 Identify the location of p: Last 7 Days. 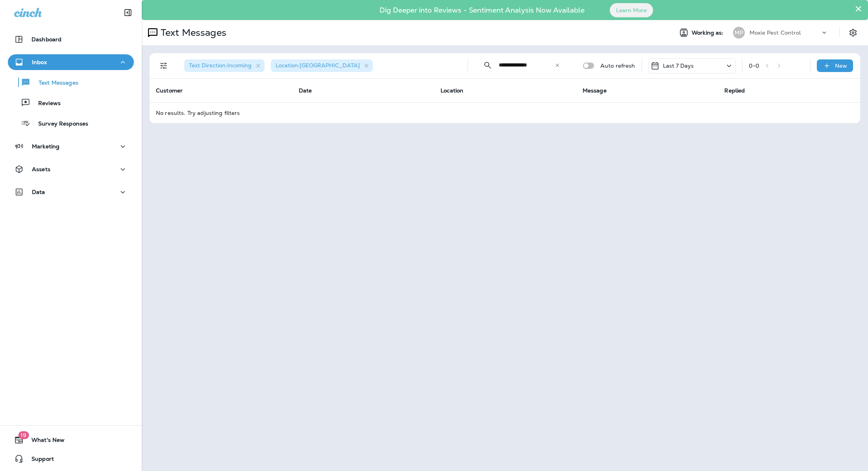
(679, 66).